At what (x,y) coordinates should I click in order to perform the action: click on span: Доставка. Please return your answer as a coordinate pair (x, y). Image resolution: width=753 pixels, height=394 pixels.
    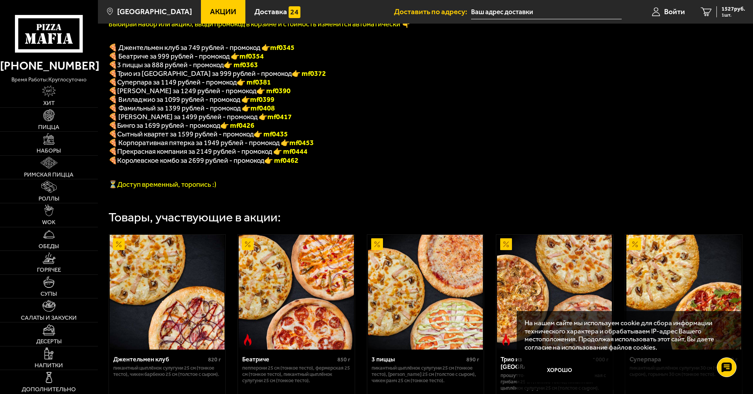
    Looking at the image, I should click on (271, 11).